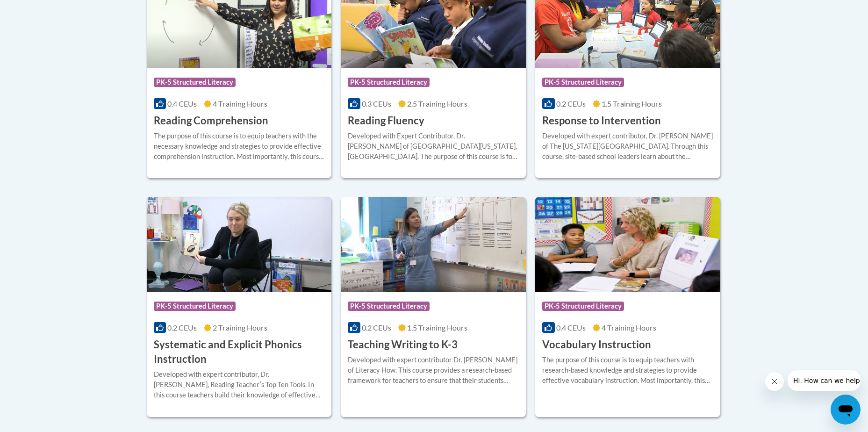 The height and width of the screenshot is (432, 868). Describe the element at coordinates (433, 307) in the screenshot. I see `a: Course LogoPK-5 Structured Literacy0.2 CEUs1.5 Training Hours Teaching Writing to K-3Developed wi...` at that location.